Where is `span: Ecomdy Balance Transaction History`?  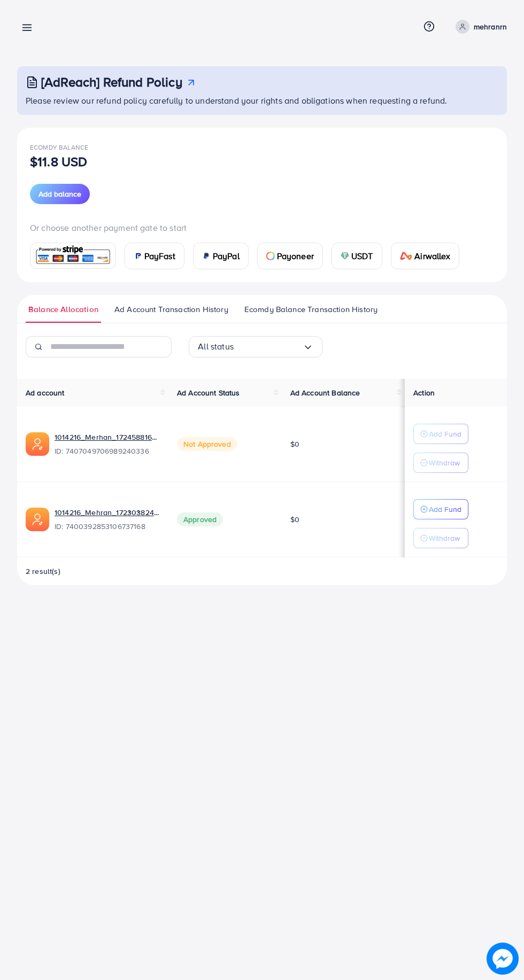
span: Ecomdy Balance Transaction History is located at coordinates (311, 310).